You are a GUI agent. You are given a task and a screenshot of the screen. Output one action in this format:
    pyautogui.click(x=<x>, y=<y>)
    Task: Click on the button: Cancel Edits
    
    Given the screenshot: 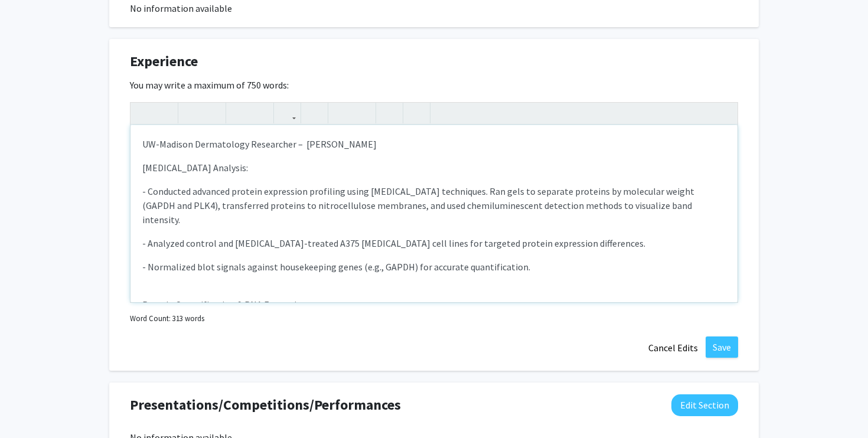 What is the action you would take?
    pyautogui.click(x=673, y=348)
    